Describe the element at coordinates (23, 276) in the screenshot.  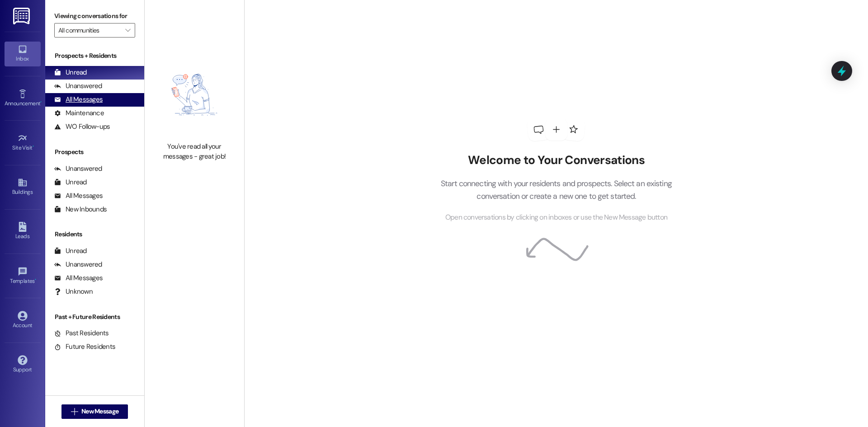
I see `a: Templates •` at that location.